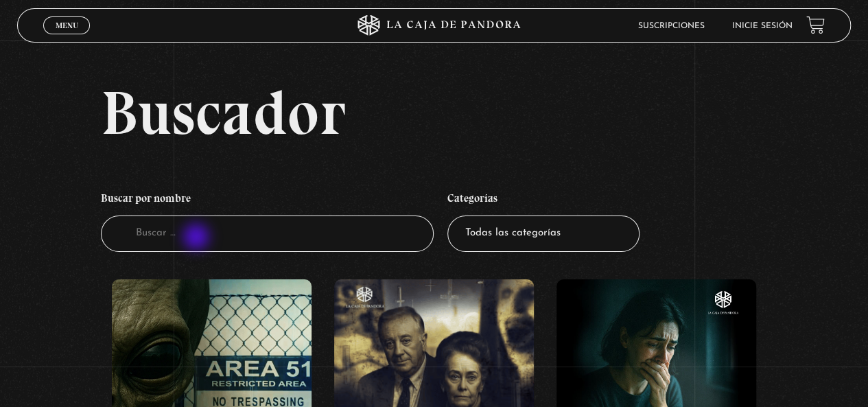  I want to click on a: Inicie sesión, so click(763, 26).